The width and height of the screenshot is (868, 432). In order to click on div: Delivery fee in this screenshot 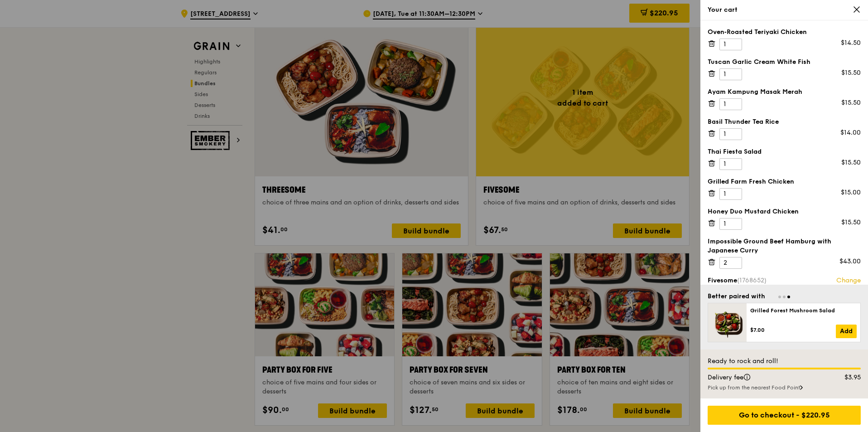, I will do `click(764, 378)`.